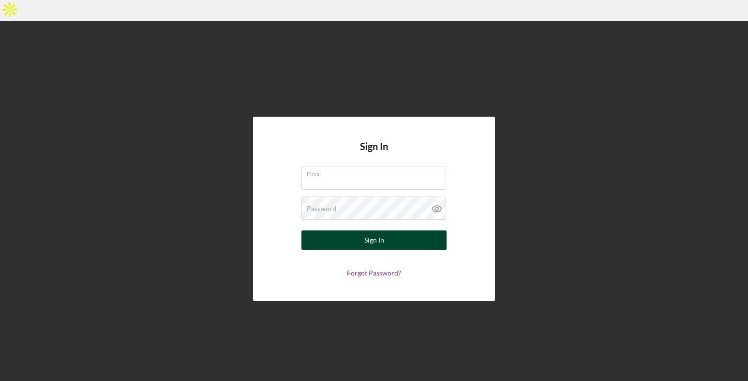 The height and width of the screenshot is (381, 748). I want to click on h4: Sign In, so click(374, 153).